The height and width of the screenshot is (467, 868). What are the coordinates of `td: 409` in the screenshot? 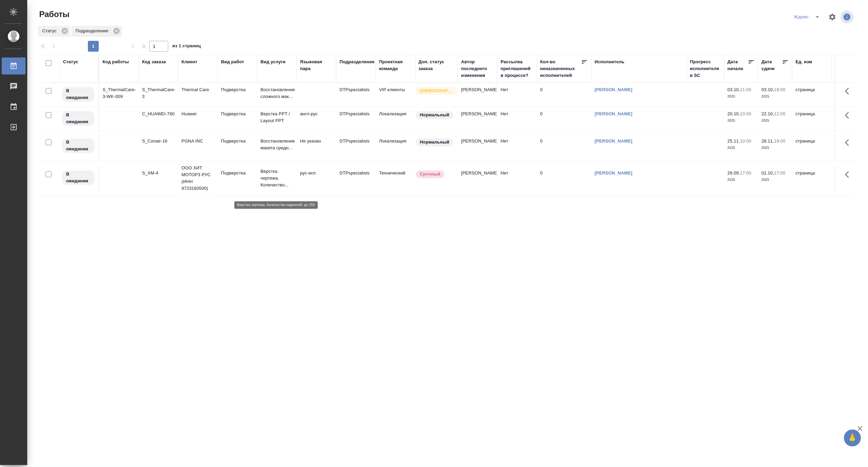 It's located at (849, 147).